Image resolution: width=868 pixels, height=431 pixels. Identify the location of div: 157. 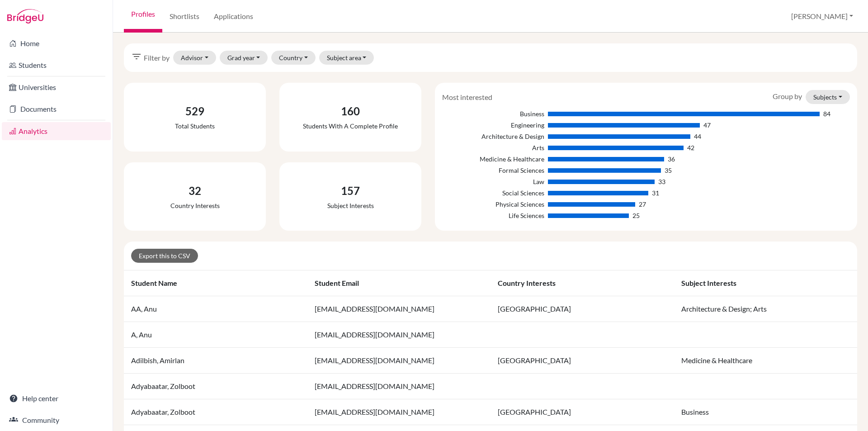
(351, 191).